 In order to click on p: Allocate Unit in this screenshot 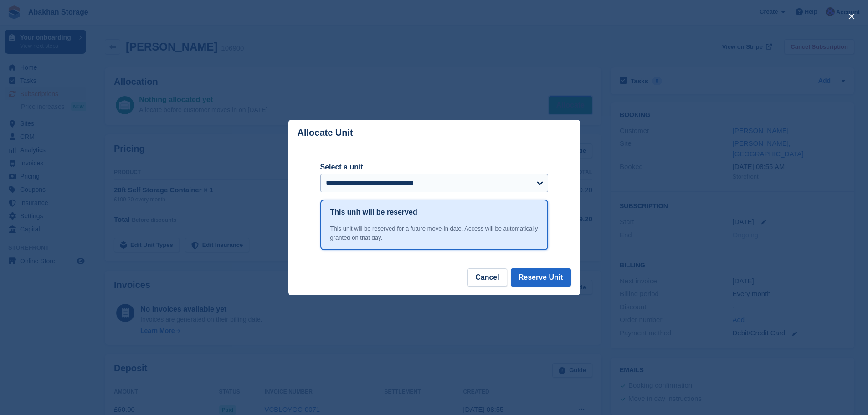, I will do `click(325, 133)`.